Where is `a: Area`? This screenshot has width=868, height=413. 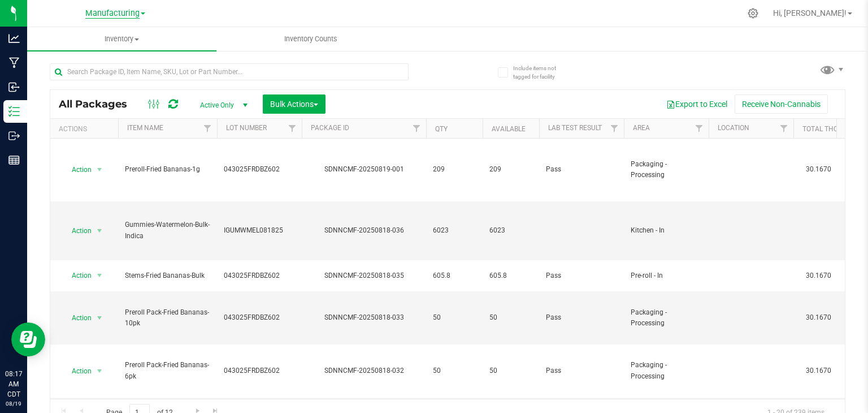
a: Area is located at coordinates (641, 128).